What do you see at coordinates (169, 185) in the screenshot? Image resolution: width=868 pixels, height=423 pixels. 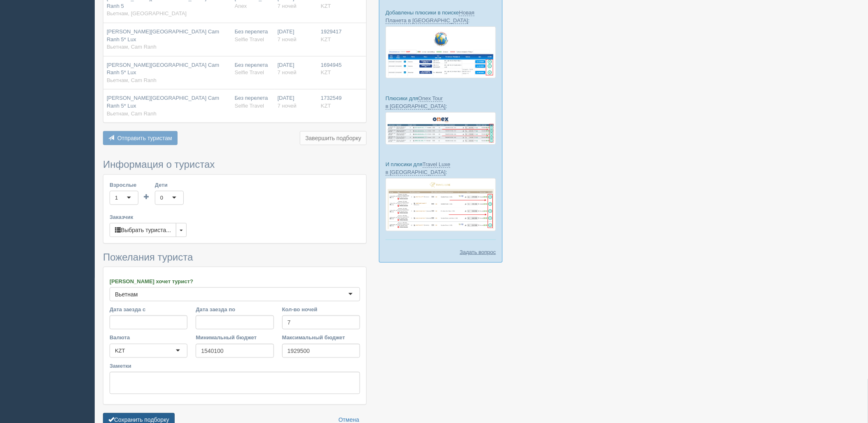 I see `label: Дети` at bounding box center [169, 185].